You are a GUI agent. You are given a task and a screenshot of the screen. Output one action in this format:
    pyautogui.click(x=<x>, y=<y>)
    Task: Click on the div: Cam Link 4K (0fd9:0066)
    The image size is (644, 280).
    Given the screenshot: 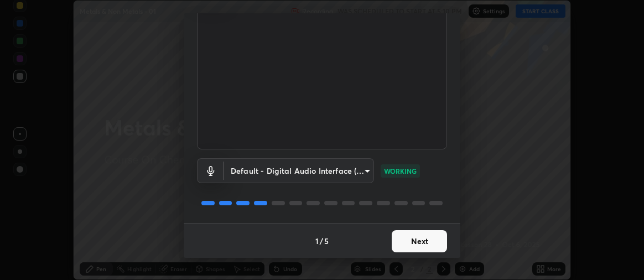 What is the action you would take?
    pyautogui.click(x=299, y=170)
    